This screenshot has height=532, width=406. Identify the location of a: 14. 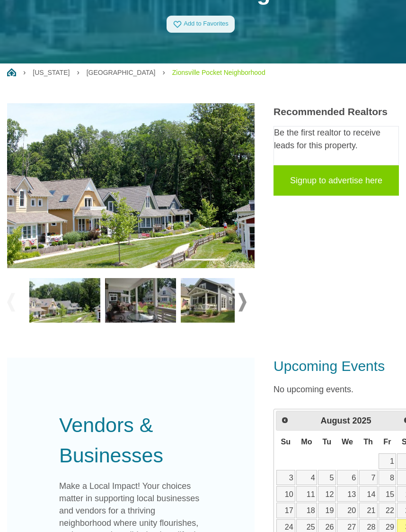
(368, 494).